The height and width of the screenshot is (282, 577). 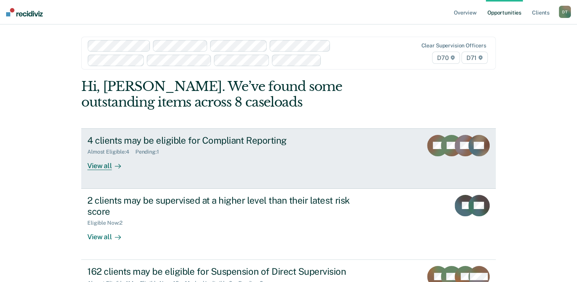 I want to click on div: Eligible Now : 2, so click(x=108, y=222).